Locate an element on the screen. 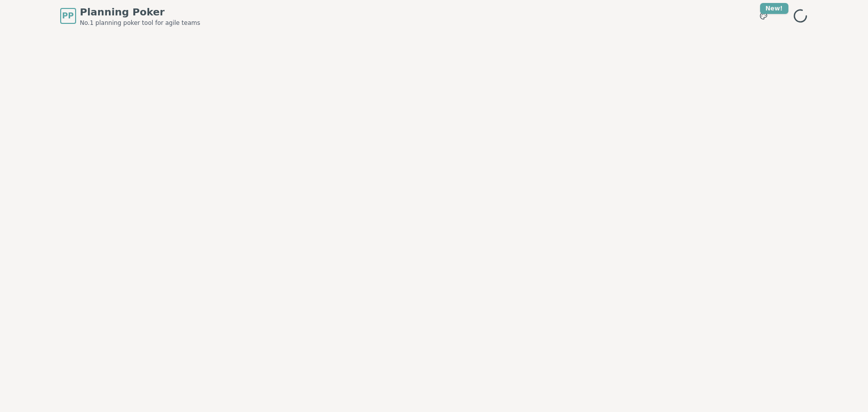 This screenshot has height=412, width=868. div: New! is located at coordinates (774, 8).